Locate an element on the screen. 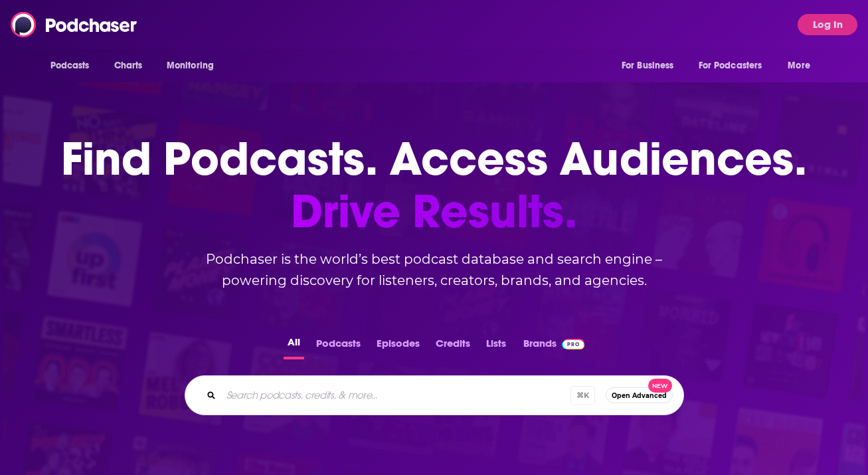 The height and width of the screenshot is (475, 868). span: More is located at coordinates (799, 65).